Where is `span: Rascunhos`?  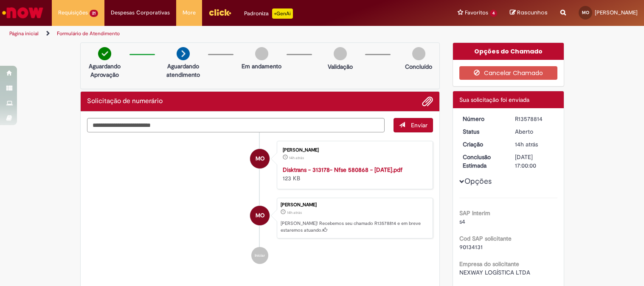
span: Rascunhos is located at coordinates (532, 12).